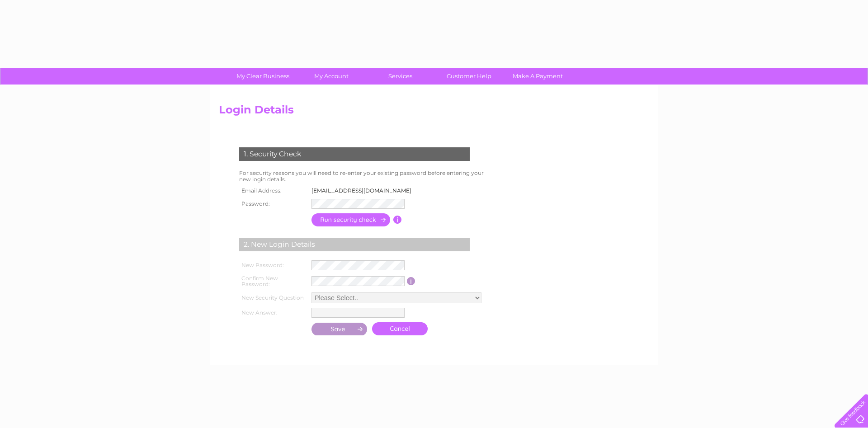 This screenshot has width=868, height=428. I want to click on th: Password:, so click(273, 203).